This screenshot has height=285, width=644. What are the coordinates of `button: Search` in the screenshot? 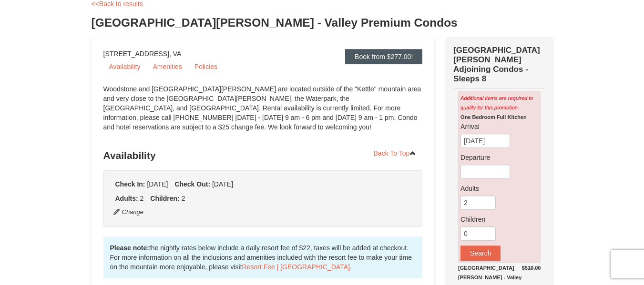 It's located at (480, 253).